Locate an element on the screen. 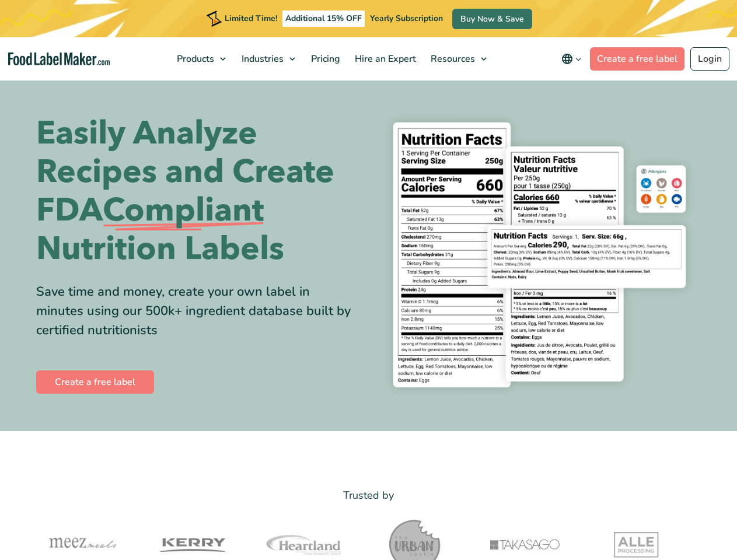 The image size is (737, 560). span: Pricing is located at coordinates (325, 59).